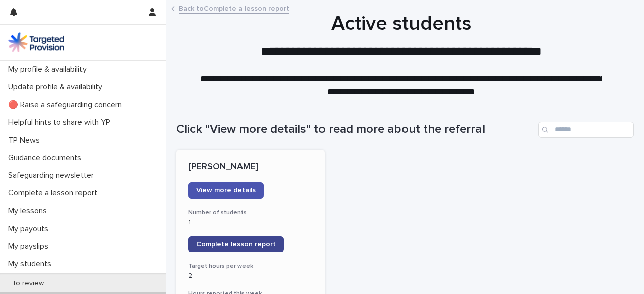  I want to click on p: Safeguarding newsletter, so click(53, 175).